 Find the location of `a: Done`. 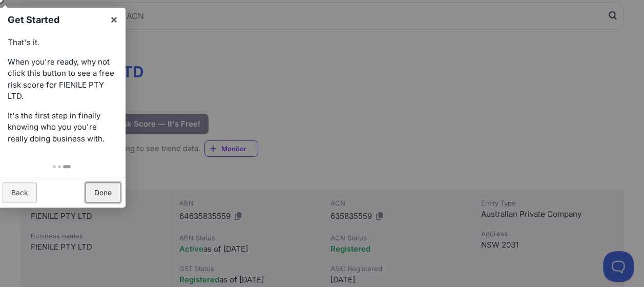

a: Done is located at coordinates (103, 192).